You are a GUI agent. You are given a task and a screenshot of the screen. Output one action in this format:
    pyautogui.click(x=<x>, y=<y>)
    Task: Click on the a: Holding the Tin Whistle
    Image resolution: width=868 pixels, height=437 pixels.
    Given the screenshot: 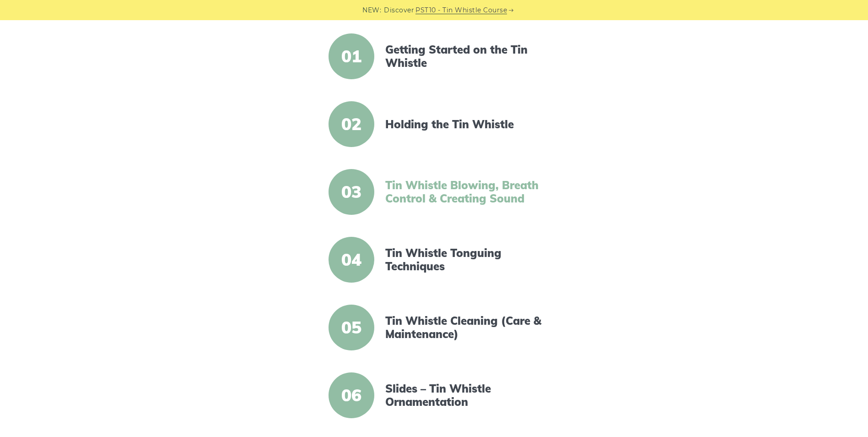 What is the action you would take?
    pyautogui.click(x=464, y=124)
    